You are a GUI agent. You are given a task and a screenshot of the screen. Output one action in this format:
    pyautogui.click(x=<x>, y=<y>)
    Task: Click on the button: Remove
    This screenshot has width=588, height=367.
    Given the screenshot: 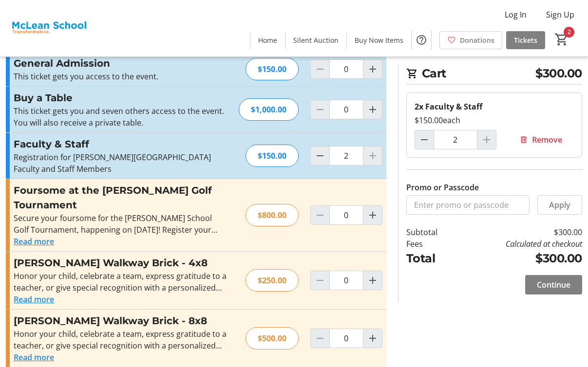 What is the action you would take?
    pyautogui.click(x=541, y=140)
    